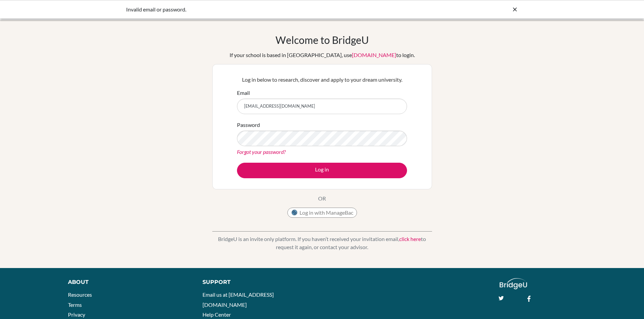 The height and width of the screenshot is (319, 644). I want to click on button: Log in, so click(322, 171).